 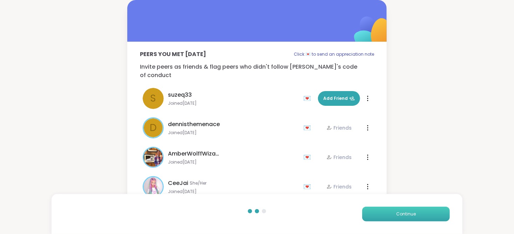 I want to click on span: dennisthemenace, so click(x=194, y=124).